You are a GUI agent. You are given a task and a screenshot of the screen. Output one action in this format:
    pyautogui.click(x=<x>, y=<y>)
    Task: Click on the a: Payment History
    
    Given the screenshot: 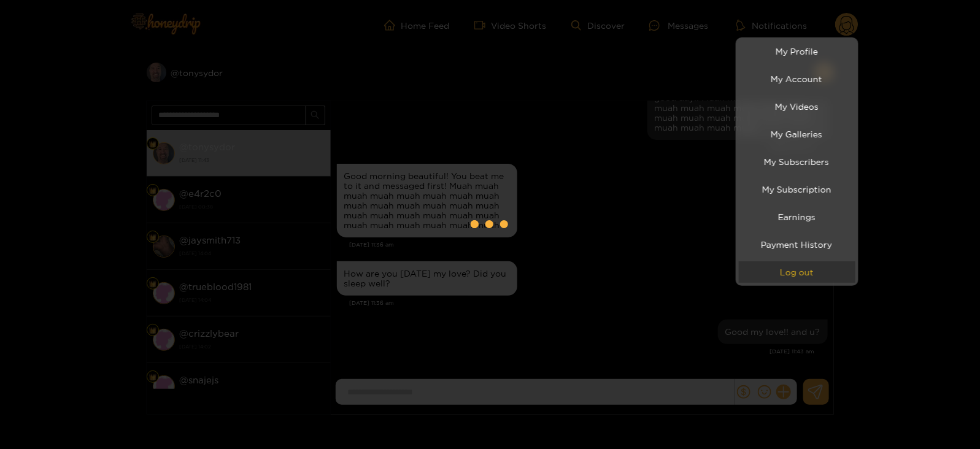 What is the action you would take?
    pyautogui.click(x=797, y=244)
    